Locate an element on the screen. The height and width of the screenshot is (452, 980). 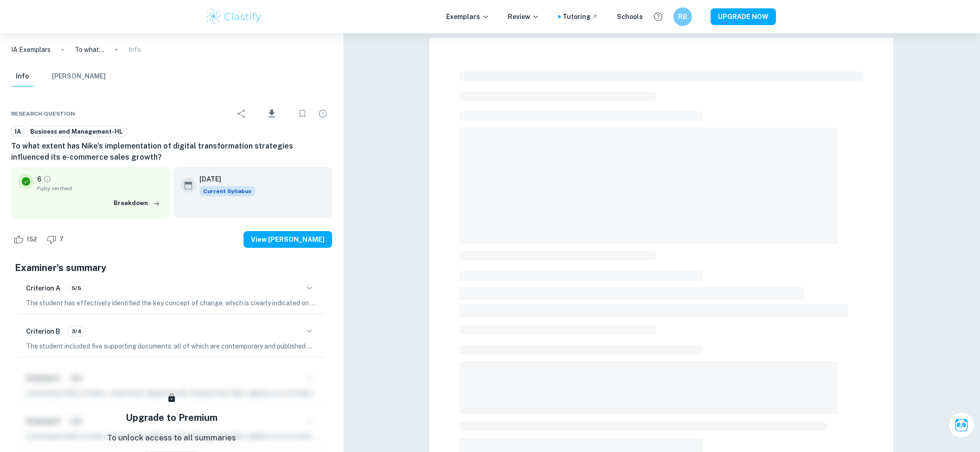
div: Like is located at coordinates (26, 240).